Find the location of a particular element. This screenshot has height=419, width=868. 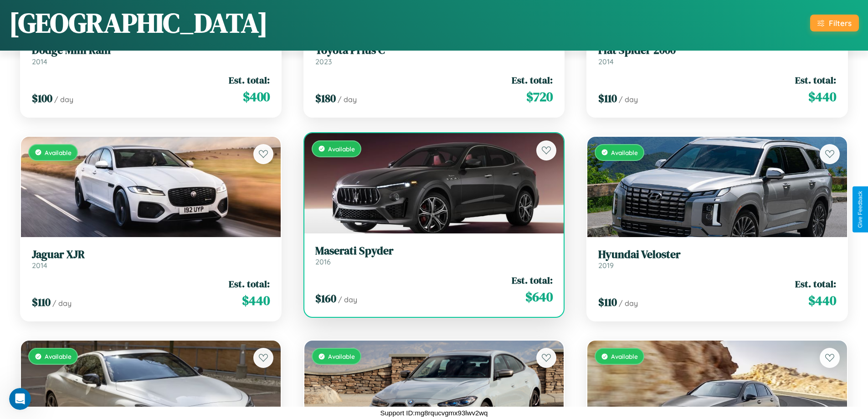

h3: Jaguar XJR is located at coordinates (151, 254).